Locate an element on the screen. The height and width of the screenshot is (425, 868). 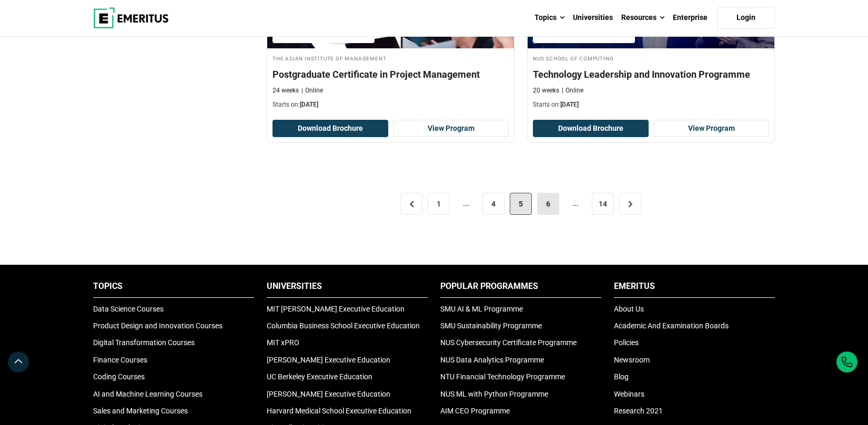
a: Sales and Marketing Courses is located at coordinates (140, 411).